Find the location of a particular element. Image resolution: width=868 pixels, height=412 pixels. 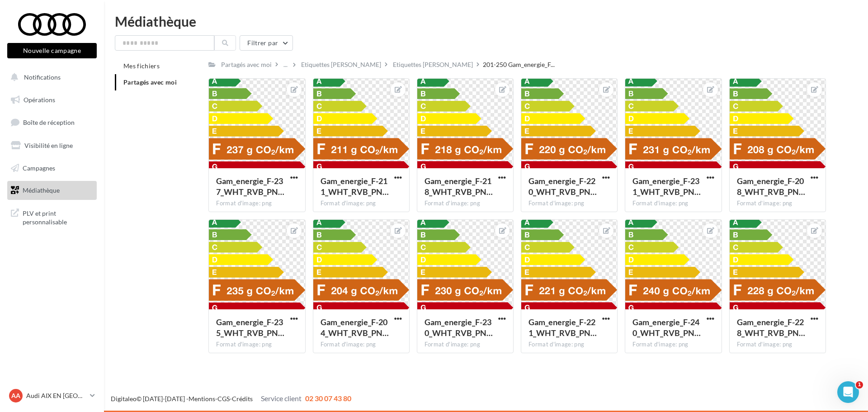

span: Gam_energie_F-230_WHT_RVB_PNG_1080PX is located at coordinates (459, 327).